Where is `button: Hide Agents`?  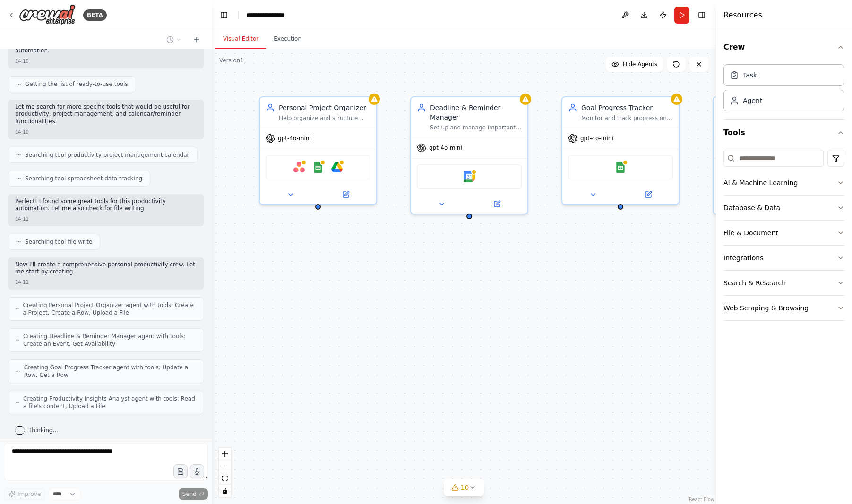 button: Hide Agents is located at coordinates (634, 65).